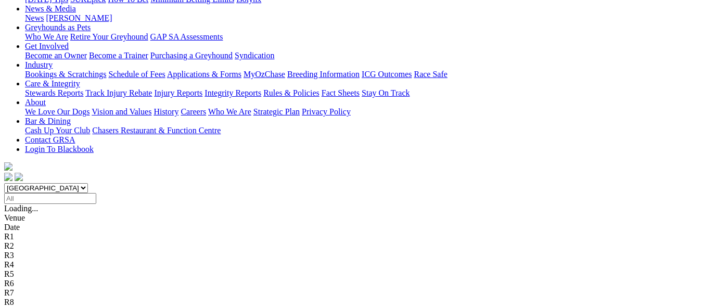 The width and height of the screenshot is (703, 308). What do you see at coordinates (255, 55) in the screenshot?
I see `a: Syndication` at bounding box center [255, 55].